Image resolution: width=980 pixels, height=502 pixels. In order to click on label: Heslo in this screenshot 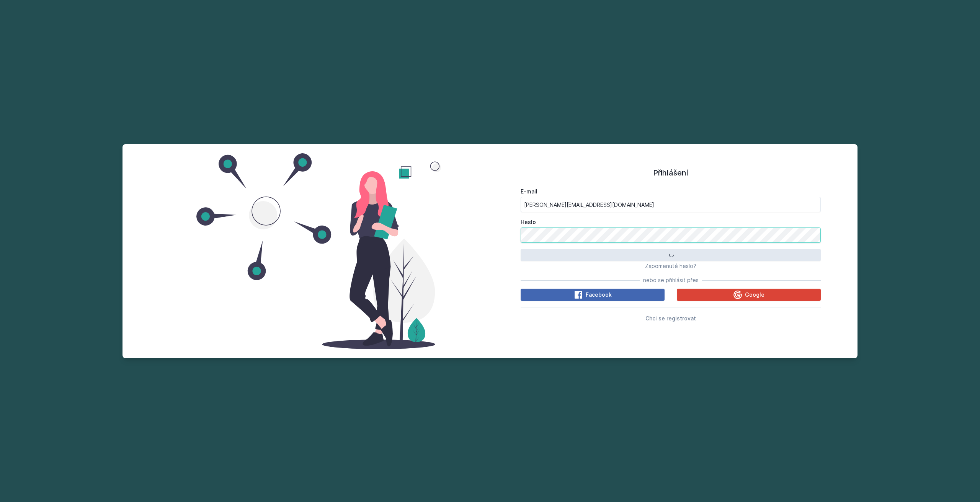, I will do `click(671, 222)`.